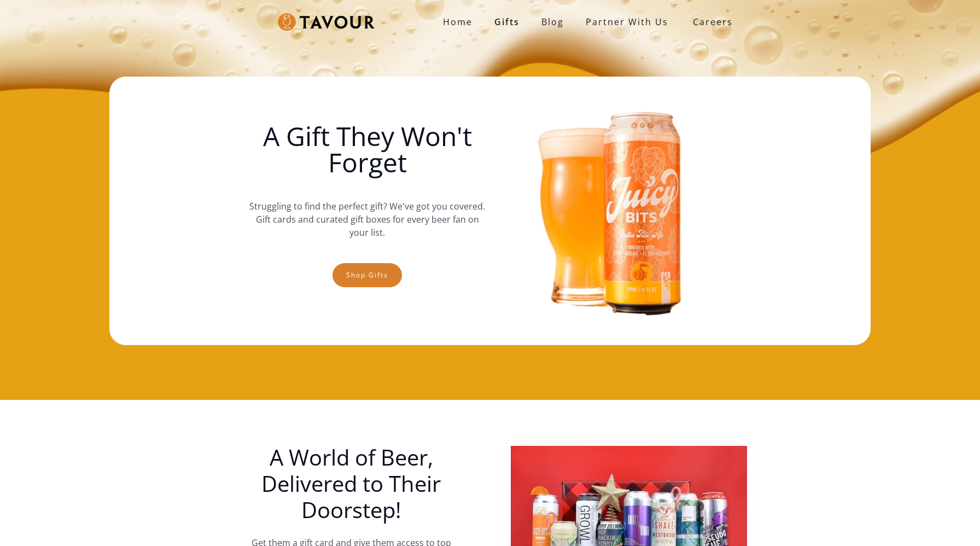  Describe the element at coordinates (351, 483) in the screenshot. I see `h1: A World of Beer, Delivered to Their Doorstep!` at that location.